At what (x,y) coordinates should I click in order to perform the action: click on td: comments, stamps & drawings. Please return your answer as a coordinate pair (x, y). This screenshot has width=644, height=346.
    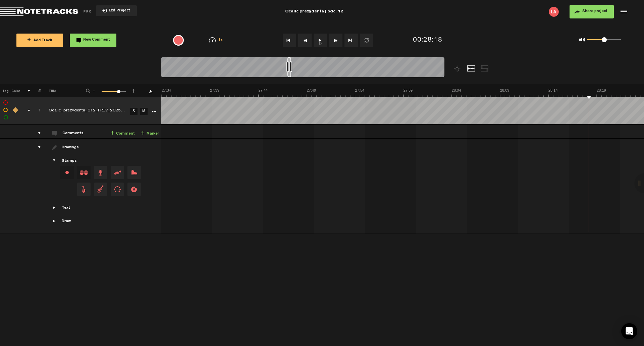
    Looking at the image, I should click on (25, 111).